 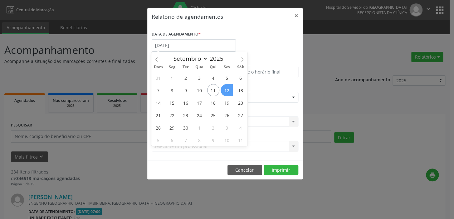 I want to click on button: Imprimir, so click(x=281, y=170).